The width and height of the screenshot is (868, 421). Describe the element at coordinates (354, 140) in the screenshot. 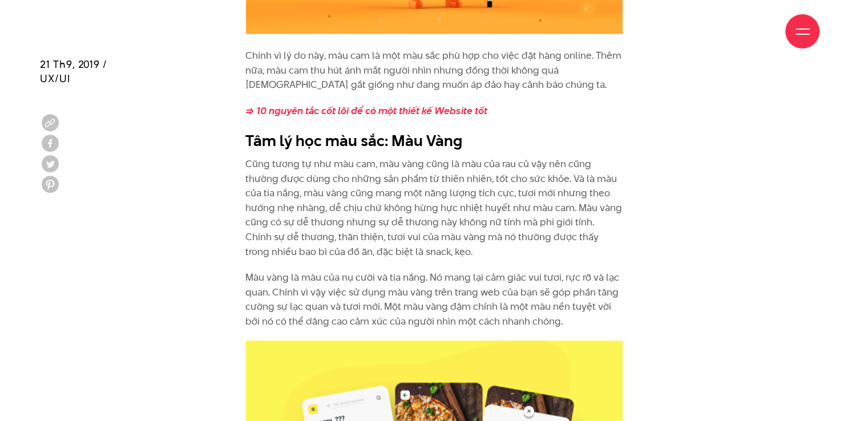

I see `b: Tâm lý học màu sắc: Màu Vàng` at that location.